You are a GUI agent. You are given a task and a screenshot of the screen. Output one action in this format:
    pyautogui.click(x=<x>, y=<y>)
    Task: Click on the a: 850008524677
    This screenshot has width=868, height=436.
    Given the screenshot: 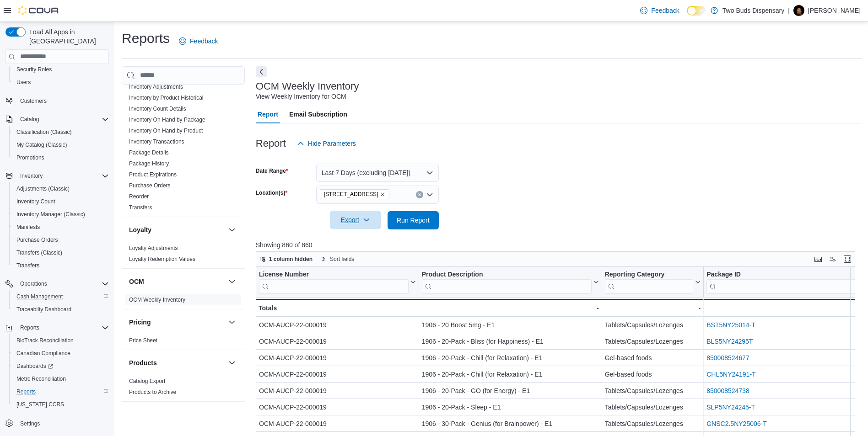 What is the action you would take?
    pyautogui.click(x=727, y=358)
    